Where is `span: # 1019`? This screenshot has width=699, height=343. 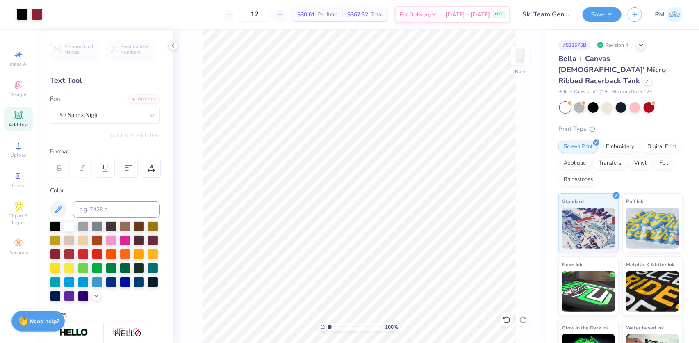 span: # 1019 is located at coordinates (600, 92).